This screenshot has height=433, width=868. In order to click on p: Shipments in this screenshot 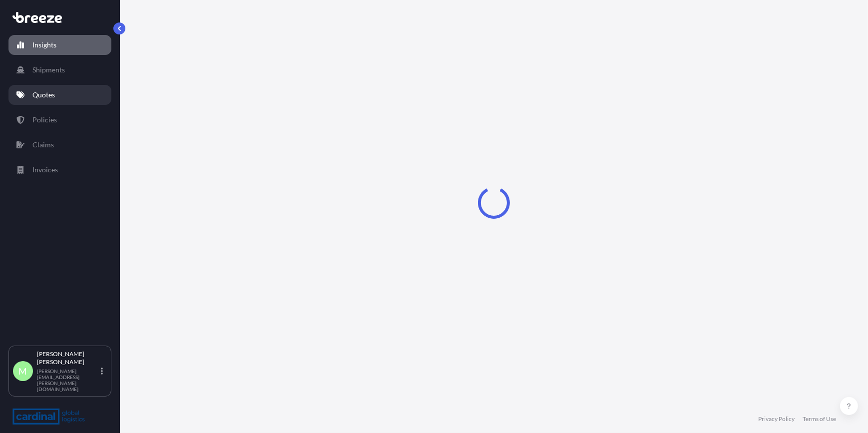, I will do `click(49, 70)`.